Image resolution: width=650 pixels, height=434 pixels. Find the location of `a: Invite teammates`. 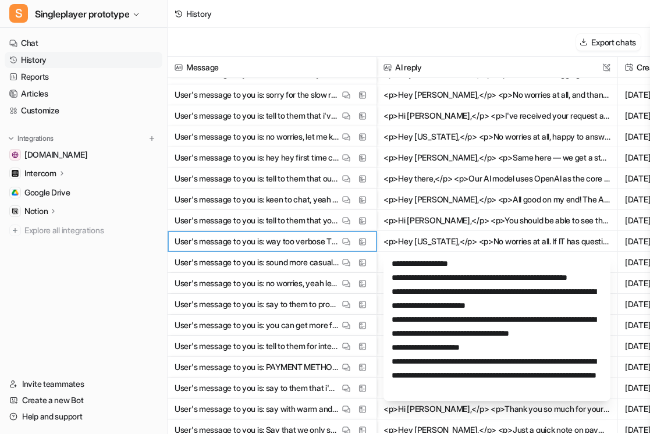

a: Invite teammates is located at coordinates (83, 384).